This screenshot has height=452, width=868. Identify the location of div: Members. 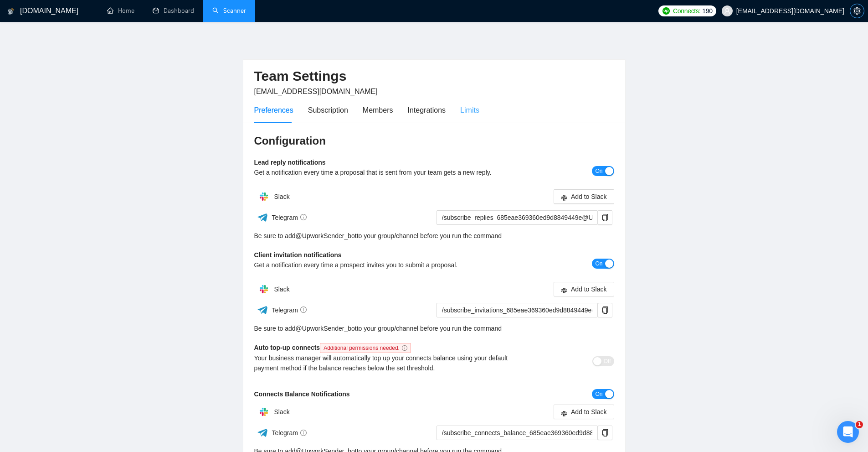
(377, 110).